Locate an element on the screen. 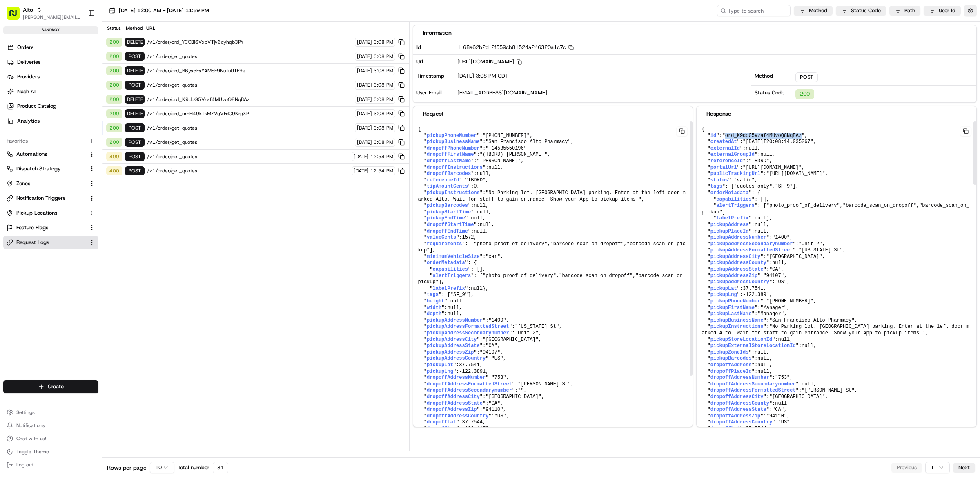  span: createdAt is located at coordinates (723, 142).